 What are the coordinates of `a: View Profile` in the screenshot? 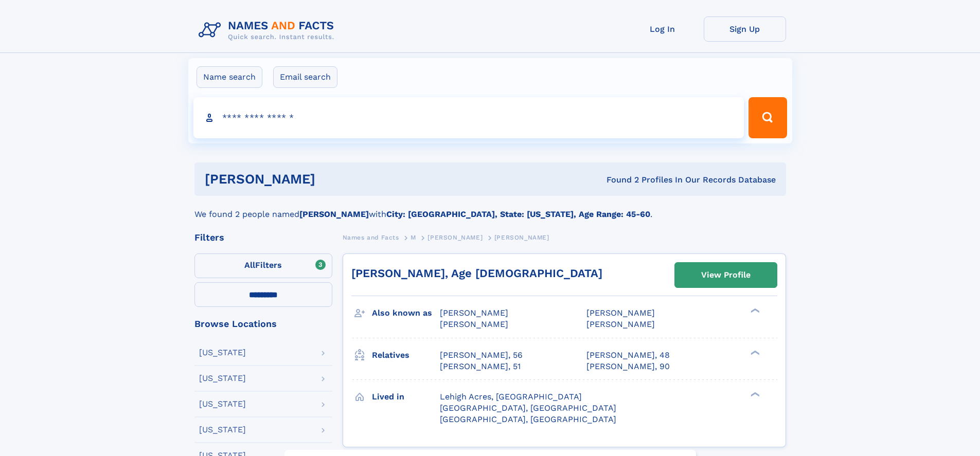 It's located at (726, 275).